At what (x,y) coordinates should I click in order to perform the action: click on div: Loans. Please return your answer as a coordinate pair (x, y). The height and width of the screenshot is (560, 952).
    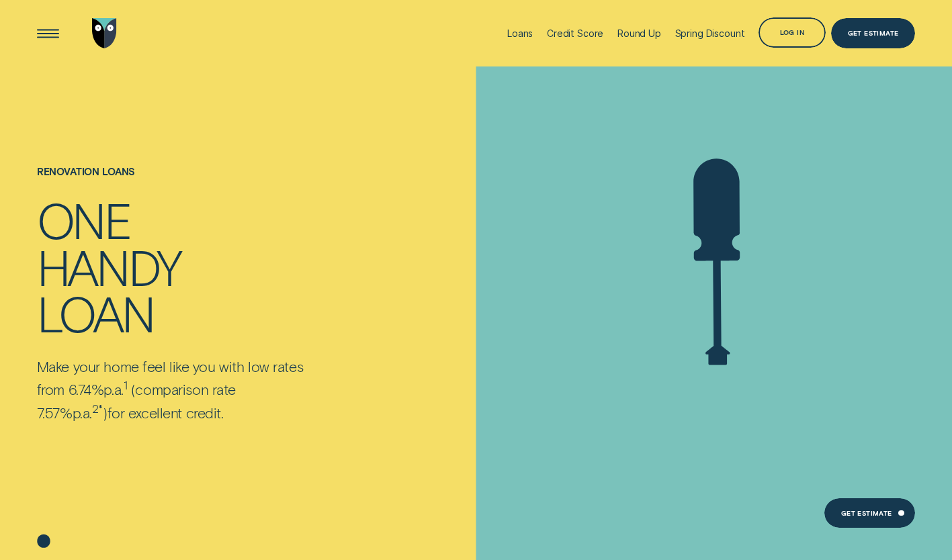
    Looking at the image, I should click on (520, 33).